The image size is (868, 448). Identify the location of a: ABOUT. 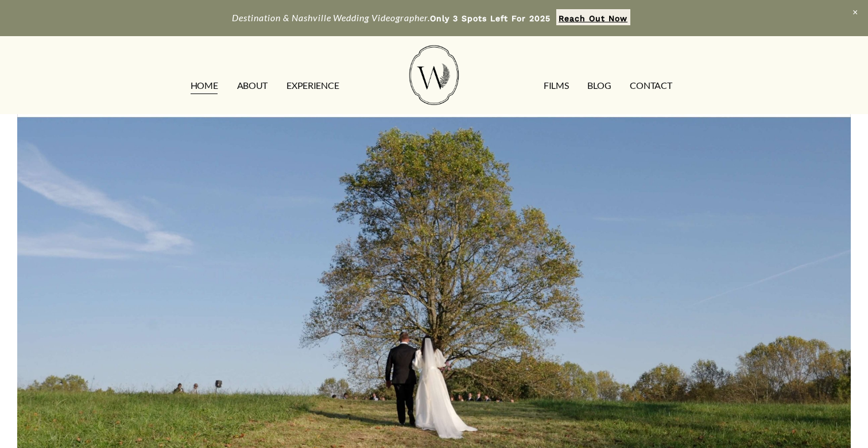
(252, 86).